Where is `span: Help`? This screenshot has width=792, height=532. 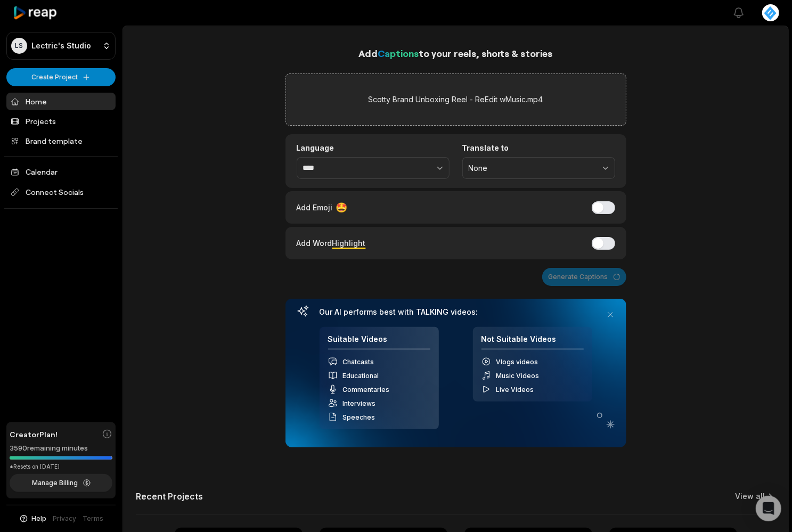
span: Help is located at coordinates (40, 519).